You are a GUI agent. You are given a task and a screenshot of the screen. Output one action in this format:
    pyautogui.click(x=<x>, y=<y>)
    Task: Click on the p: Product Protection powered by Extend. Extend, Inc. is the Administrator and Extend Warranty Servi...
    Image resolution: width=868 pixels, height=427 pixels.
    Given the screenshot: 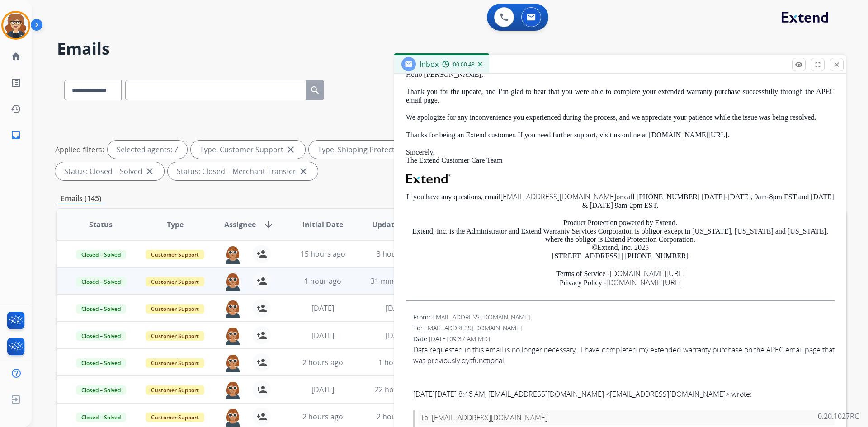 What is the action you would take?
    pyautogui.click(x=621, y=239)
    